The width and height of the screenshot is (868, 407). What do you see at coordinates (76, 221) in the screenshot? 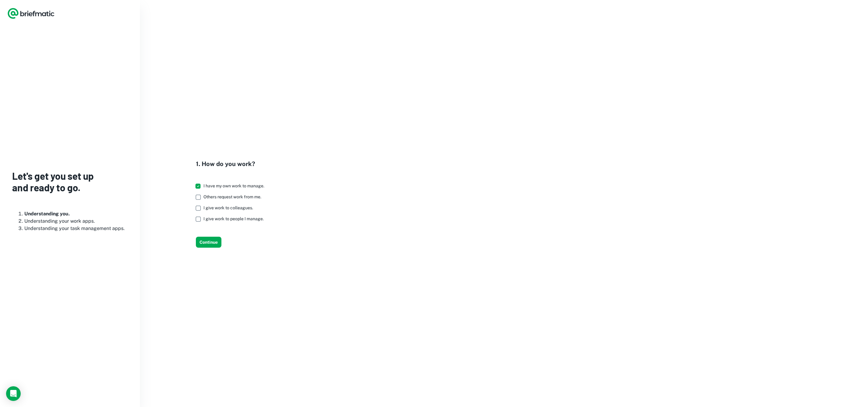
I see `li: Understanding your work apps.` at bounding box center [76, 221].